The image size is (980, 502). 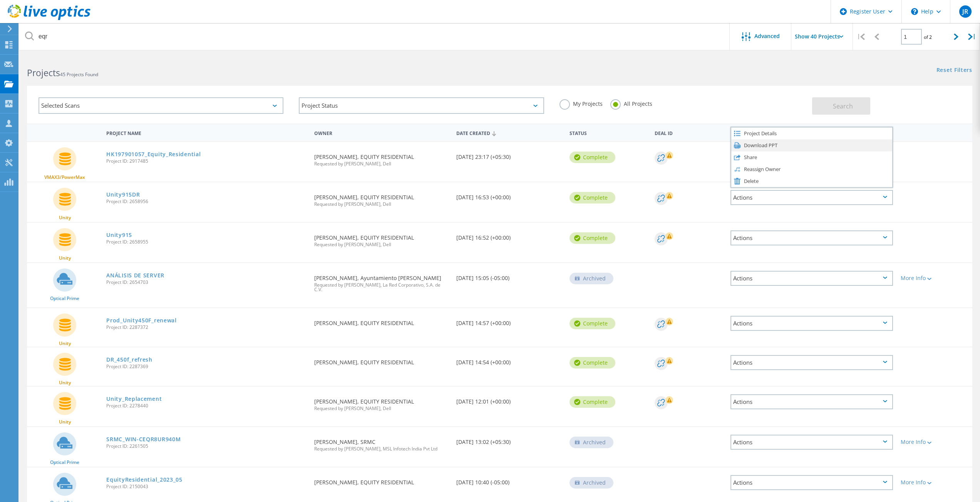 What do you see at coordinates (141, 320) in the screenshot?
I see `a: Prod_Unity450F_renewal` at bounding box center [141, 320].